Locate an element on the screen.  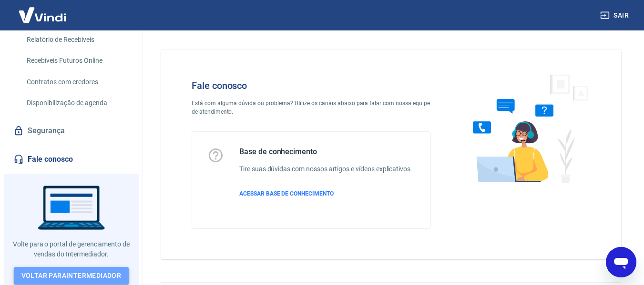
a: Voltar paraIntermediador is located at coordinates (71, 275).